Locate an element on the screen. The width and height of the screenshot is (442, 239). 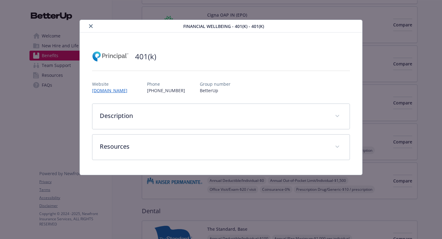
span: Financial Wellbeing - 401(k) - 401(k) is located at coordinates (223, 26).